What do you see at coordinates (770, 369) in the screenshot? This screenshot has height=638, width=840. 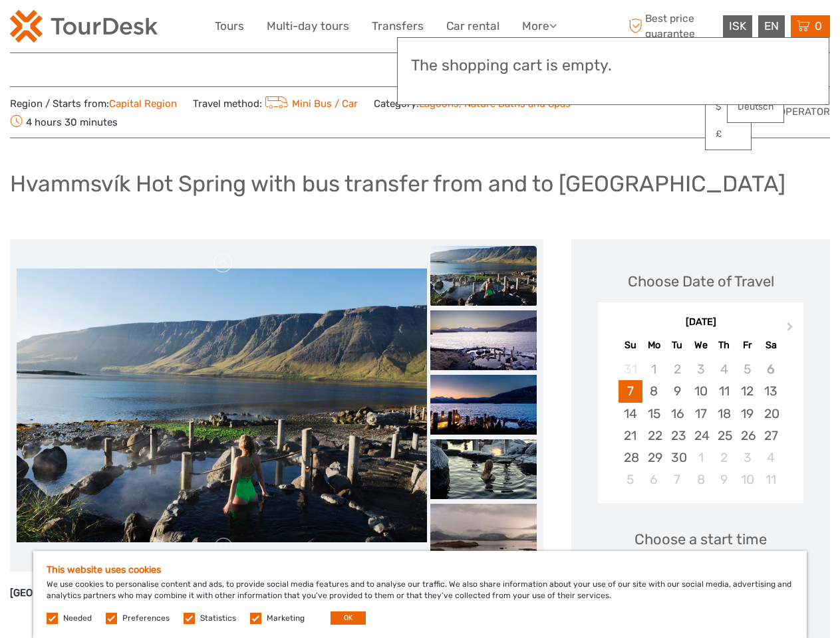 I see `div: Not available Saturday, September 6th, 2025` at bounding box center [770, 369].